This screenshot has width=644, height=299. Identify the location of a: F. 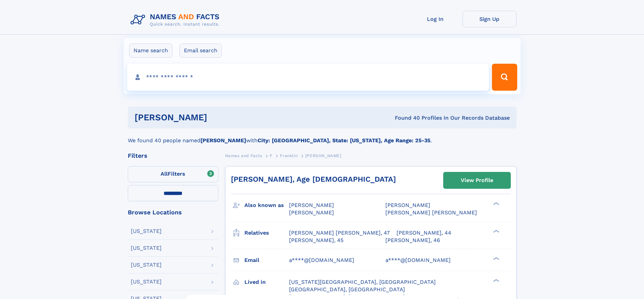
(271, 156).